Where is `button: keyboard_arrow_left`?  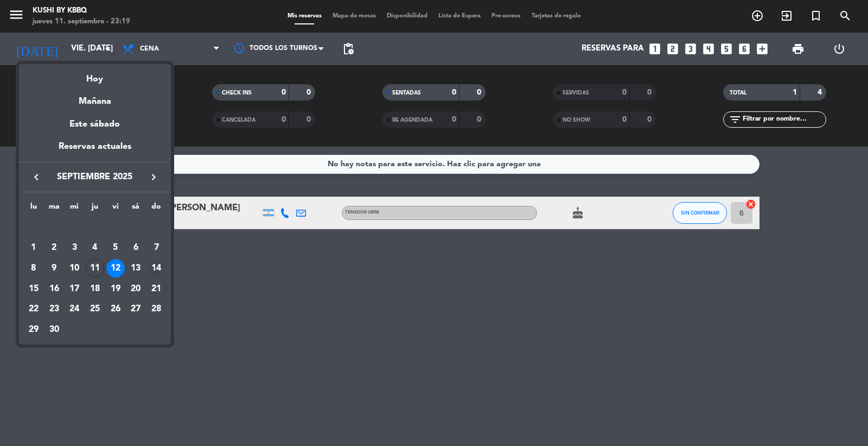
button: keyboard_arrow_left is located at coordinates (37, 177).